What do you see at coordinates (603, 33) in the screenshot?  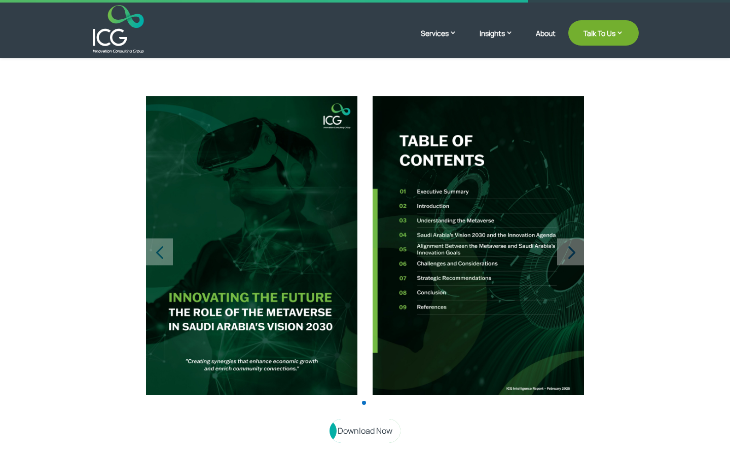 I see `a: Talk To Us` at bounding box center [603, 33].